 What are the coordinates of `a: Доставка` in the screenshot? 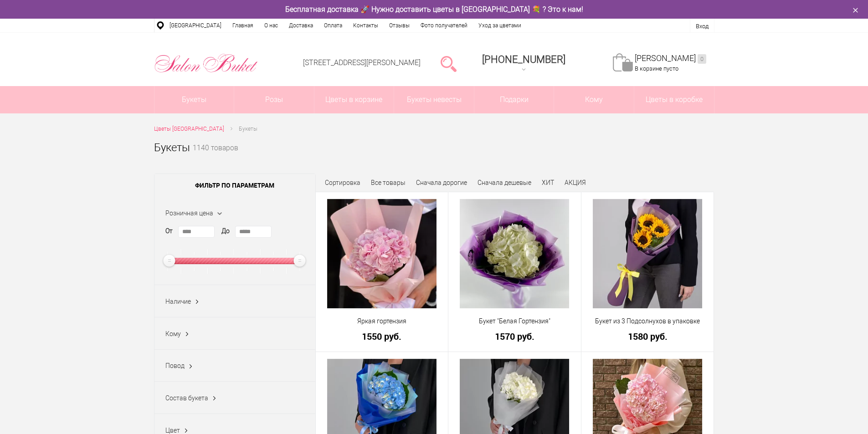 It's located at (301, 26).